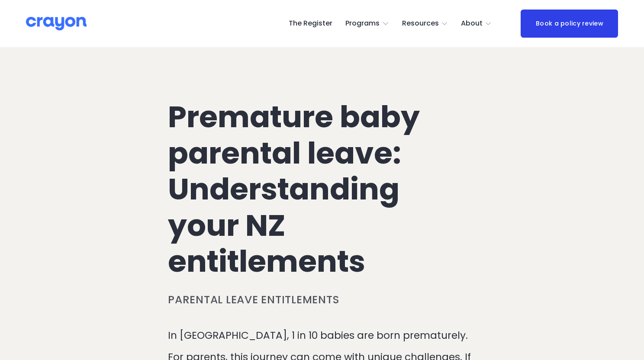 This screenshot has height=360, width=644. Describe the element at coordinates (322, 189) in the screenshot. I see `h1: Premature baby parental leave: Understanding your NZ entitlements` at that location.